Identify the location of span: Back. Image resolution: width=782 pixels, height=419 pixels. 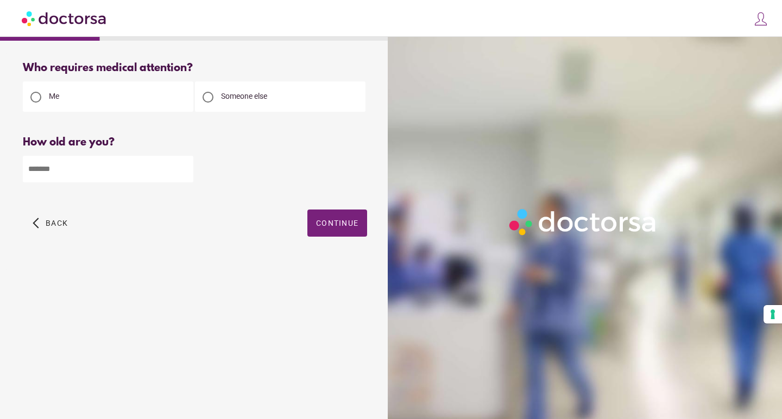
(56, 223).